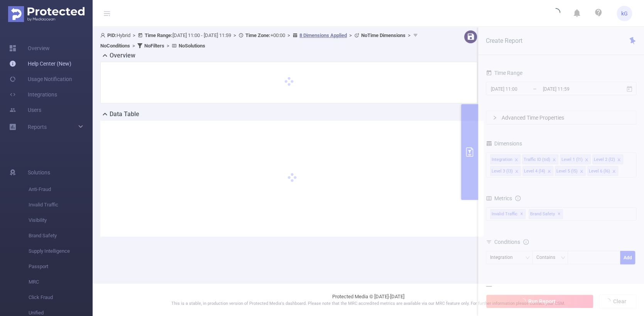  What do you see at coordinates (61, 282) in the screenshot?
I see `span: MRC` at bounding box center [61, 282].